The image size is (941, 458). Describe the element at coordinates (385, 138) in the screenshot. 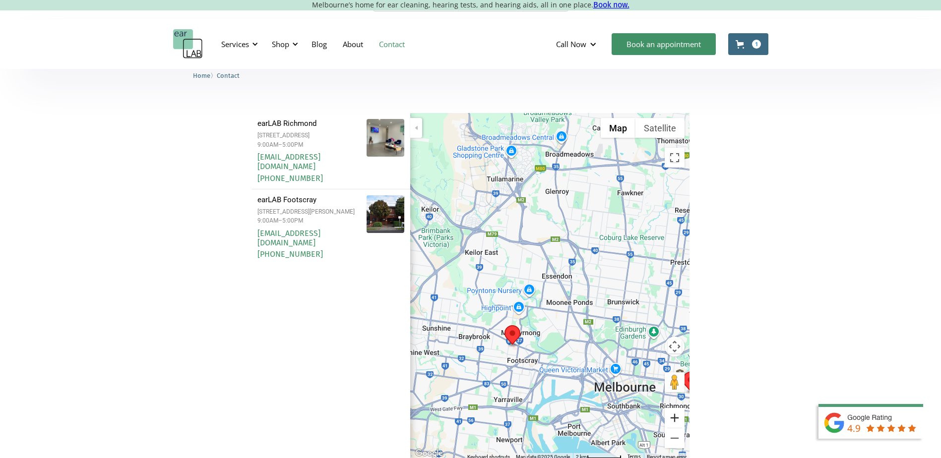

I see `img: earLAB Richmond` at that location.